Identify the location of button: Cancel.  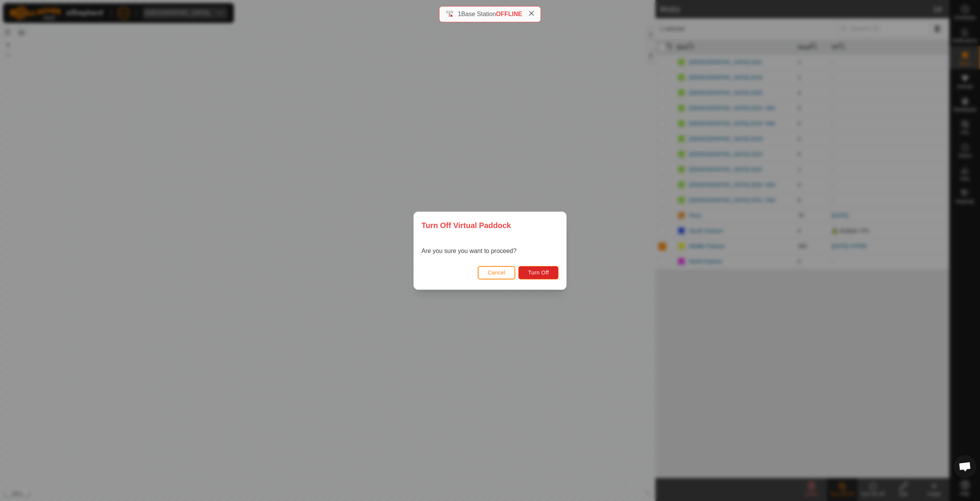
(496, 272).